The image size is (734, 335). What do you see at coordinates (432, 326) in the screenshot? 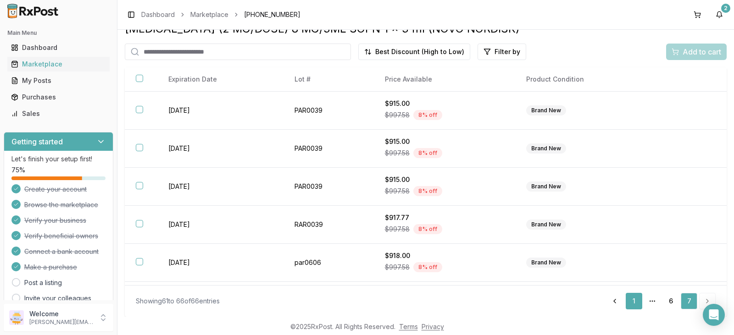
I see `a: Privacy` at bounding box center [432, 326].